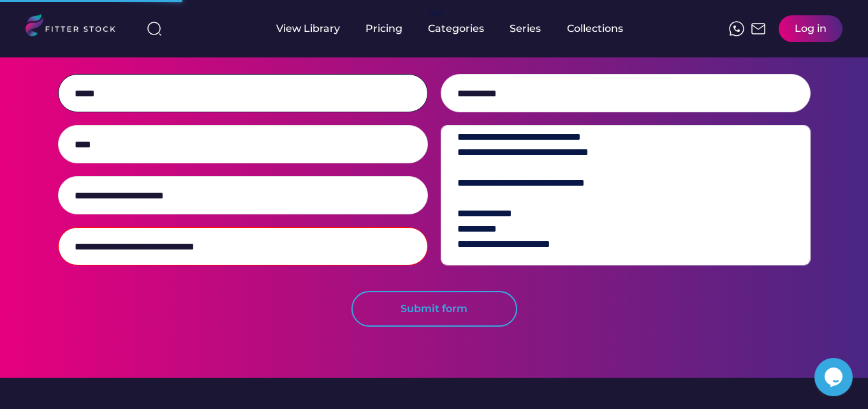 The image size is (868, 409). What do you see at coordinates (436, 13) in the screenshot?
I see `div: fvck` at bounding box center [436, 13].